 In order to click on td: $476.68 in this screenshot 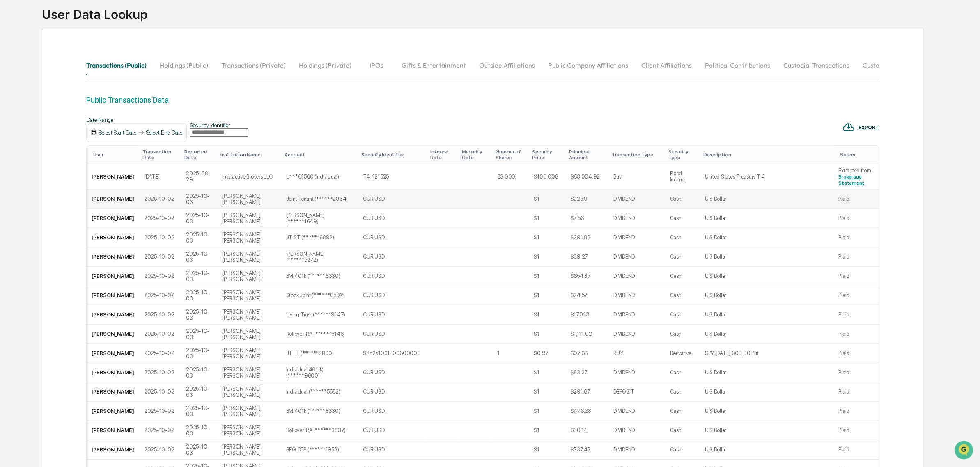, I will do `click(587, 412)`.